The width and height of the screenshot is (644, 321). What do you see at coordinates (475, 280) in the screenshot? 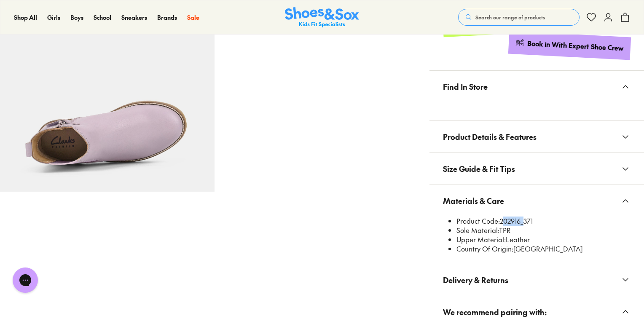
I see `span: Delivery & Returns` at bounding box center [475, 280].